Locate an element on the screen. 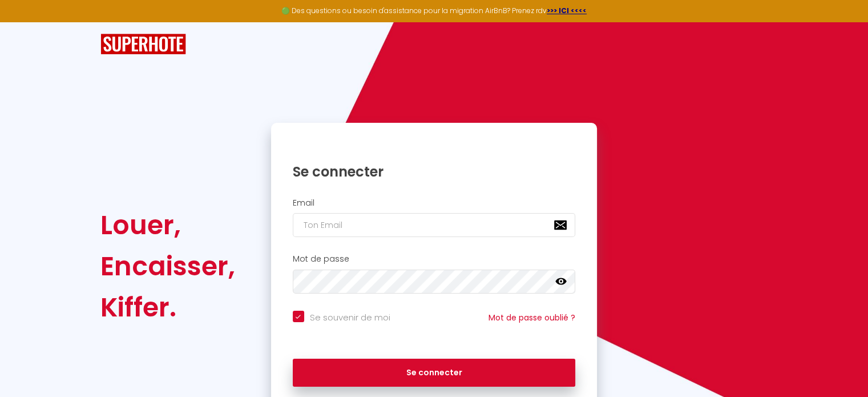  input: Ton Email is located at coordinates (435, 225).